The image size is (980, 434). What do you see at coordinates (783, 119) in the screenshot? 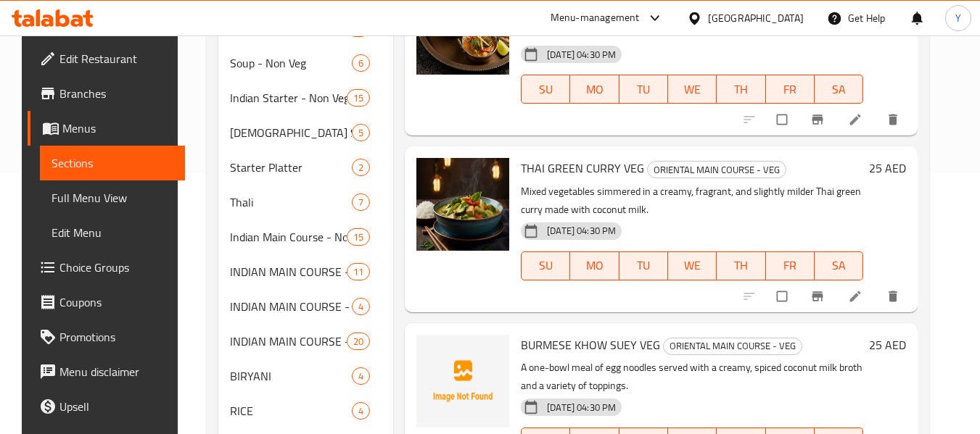
I see `span: Select to update` at bounding box center [783, 119].